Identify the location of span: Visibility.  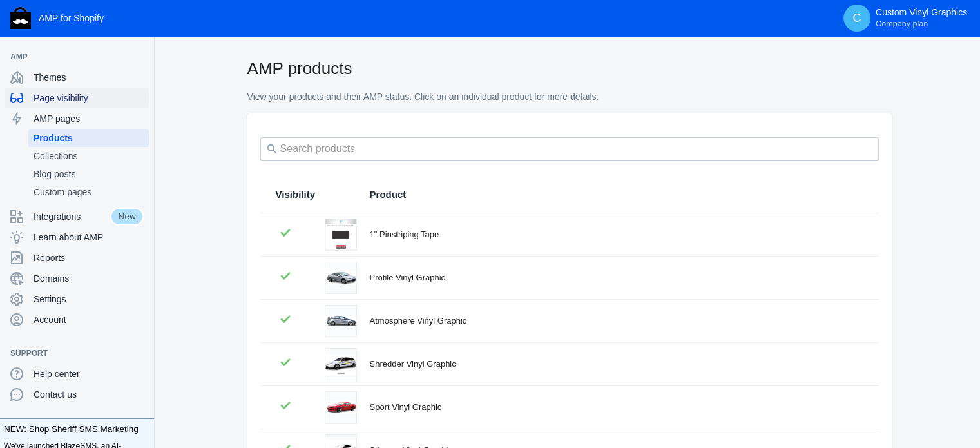
(295, 194).